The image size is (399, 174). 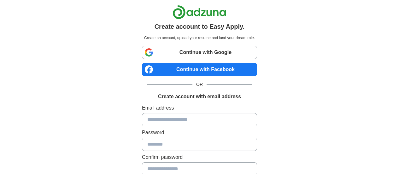 What do you see at coordinates (199, 157) in the screenshot?
I see `label: Confirm password` at bounding box center [199, 157].